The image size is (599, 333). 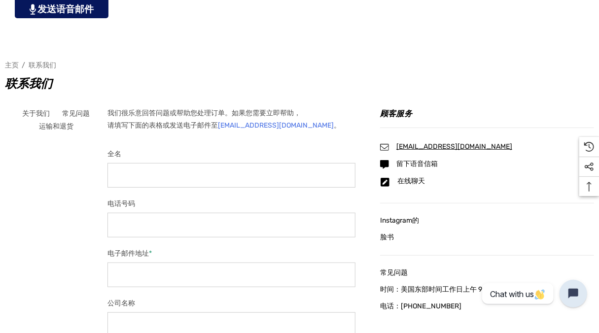 What do you see at coordinates (589, 147) in the screenshot?
I see `svg: 最近浏览` at bounding box center [589, 147].